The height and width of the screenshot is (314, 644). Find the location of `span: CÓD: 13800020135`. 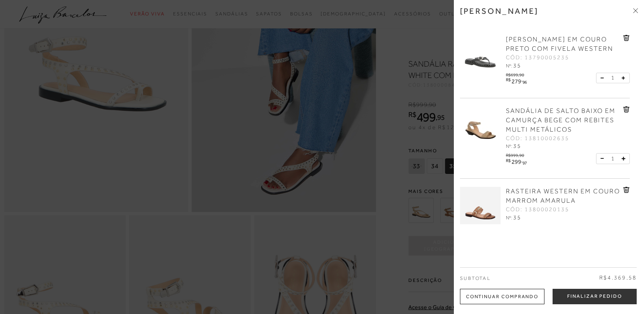

span: CÓD: 13800020135 is located at coordinates (538, 209).